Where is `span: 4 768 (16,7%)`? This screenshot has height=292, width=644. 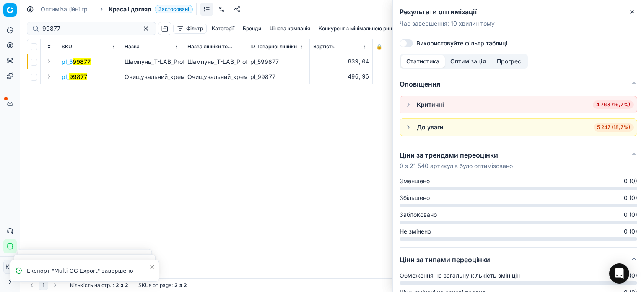
span: 4 768 (16,7%) is located at coordinates (613, 105).